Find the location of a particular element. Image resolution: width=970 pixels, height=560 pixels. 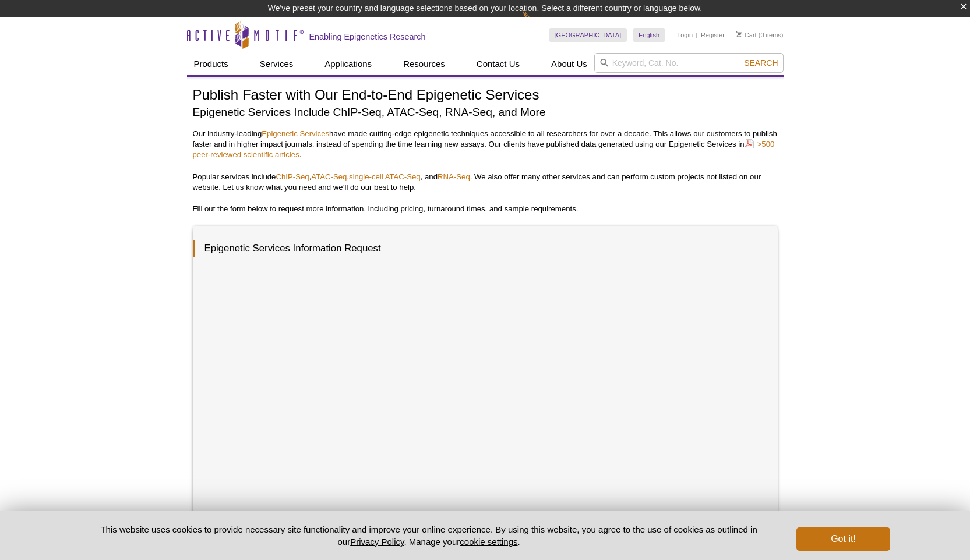

li: (0 items) is located at coordinates (759, 35).